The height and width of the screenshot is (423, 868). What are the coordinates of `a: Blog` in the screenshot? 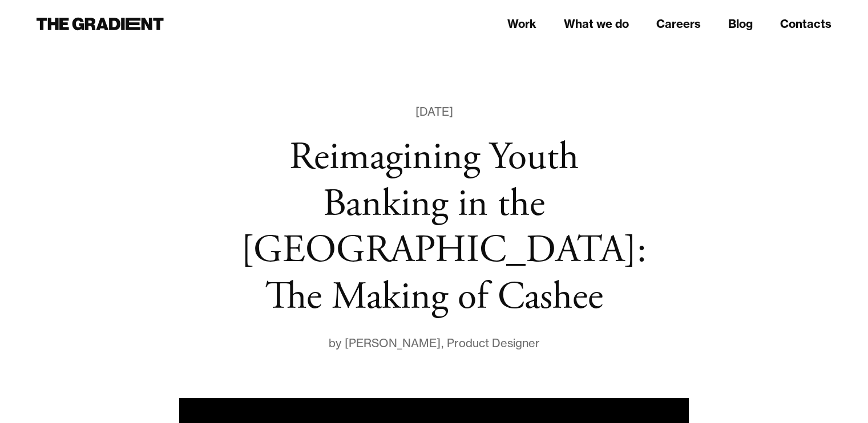 It's located at (740, 24).